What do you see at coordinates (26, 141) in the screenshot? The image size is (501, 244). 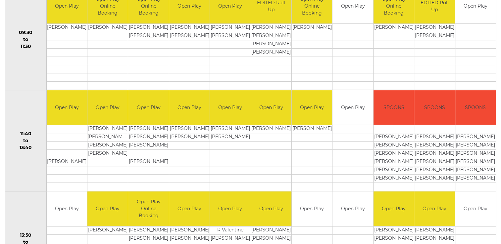 I see `td: 11:40 to 13:40` at bounding box center [26, 141].